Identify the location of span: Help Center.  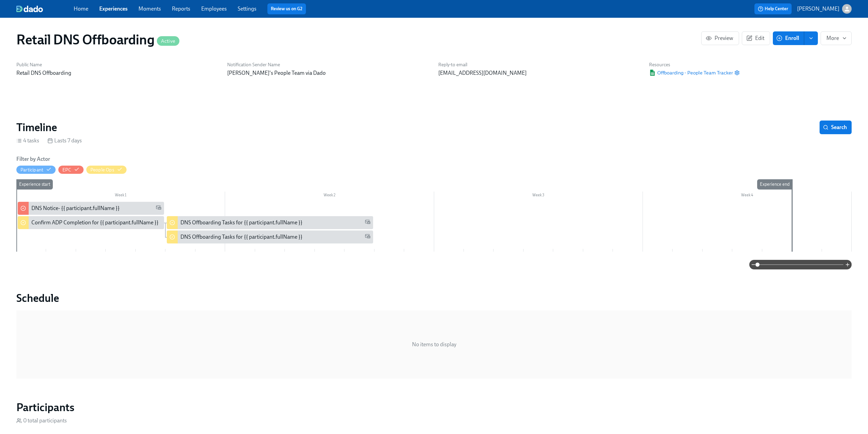
(773, 9).